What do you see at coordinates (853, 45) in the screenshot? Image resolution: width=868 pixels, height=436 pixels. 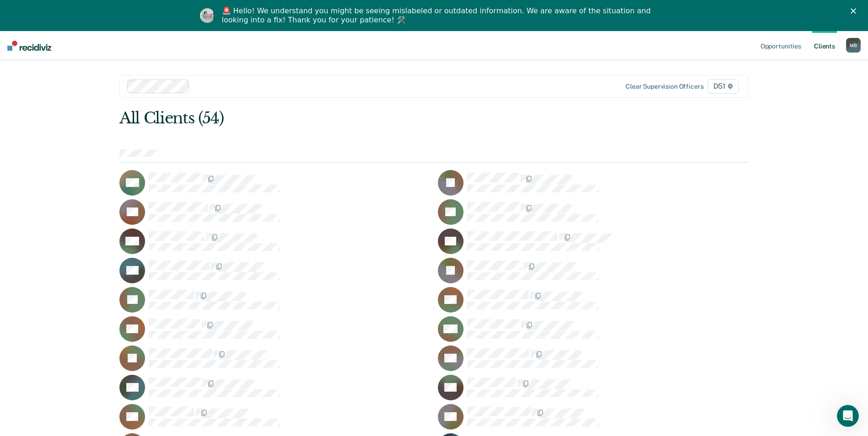 I see `div: M B` at bounding box center [853, 45].